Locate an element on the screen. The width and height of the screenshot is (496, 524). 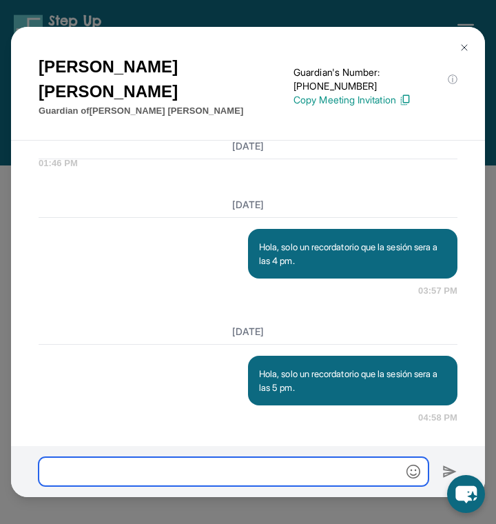
span: 04:58 PM is located at coordinates (438, 418).